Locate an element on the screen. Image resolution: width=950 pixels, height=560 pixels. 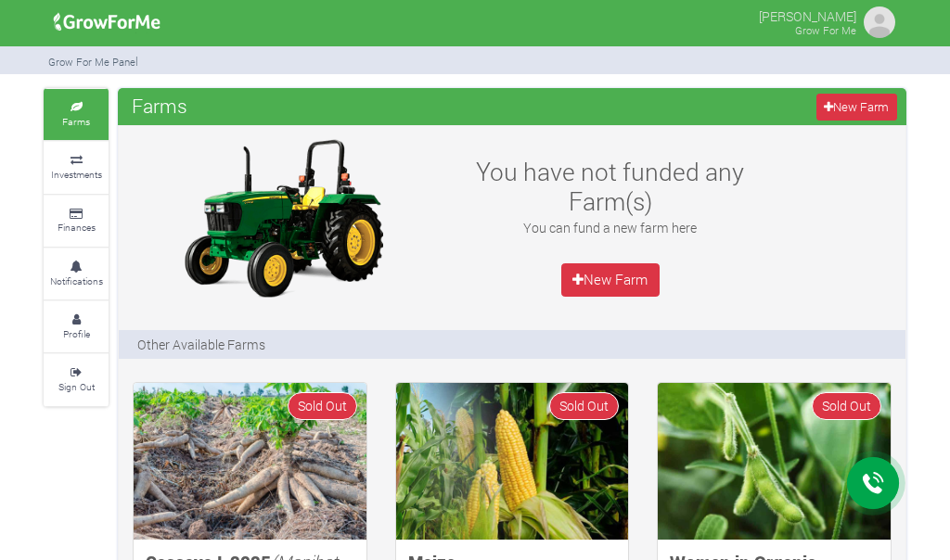
small: Investments is located at coordinates (76, 174).